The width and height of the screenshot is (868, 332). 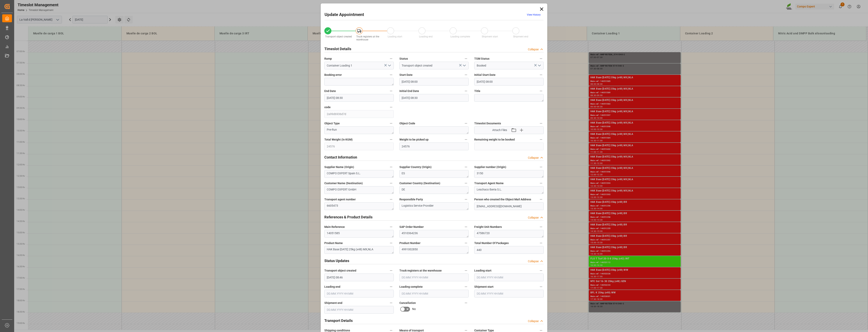 What do you see at coordinates (391, 243) in the screenshot?
I see `button: Product Name` at bounding box center [391, 243].